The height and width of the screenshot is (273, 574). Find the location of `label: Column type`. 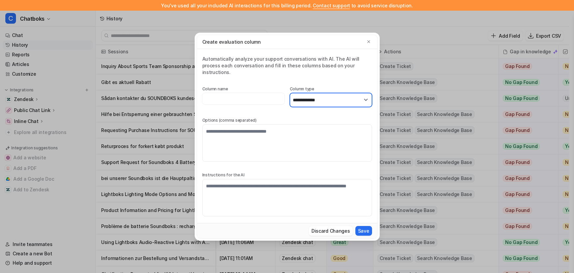

label: Column type is located at coordinates (331, 89).